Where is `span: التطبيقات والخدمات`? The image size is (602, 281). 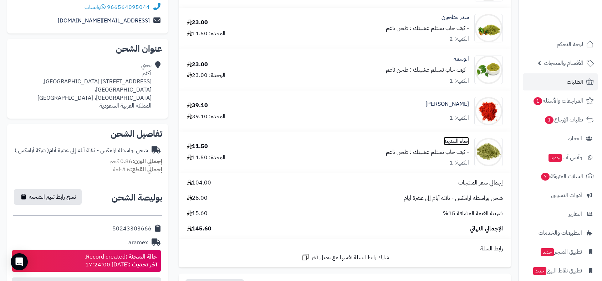
span: التطبيقات والخدمات is located at coordinates (560, 233).